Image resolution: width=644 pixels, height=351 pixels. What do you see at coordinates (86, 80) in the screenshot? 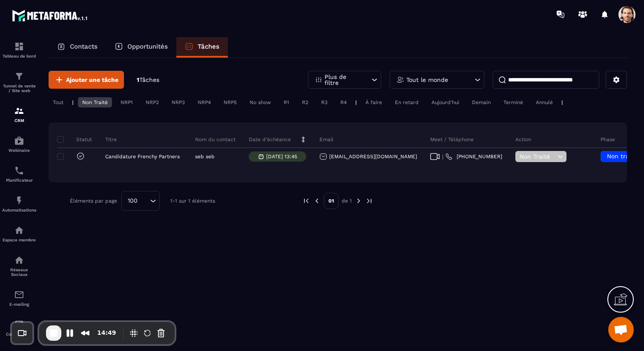
I see `button: Ajouter une tâche` at bounding box center [86, 80].